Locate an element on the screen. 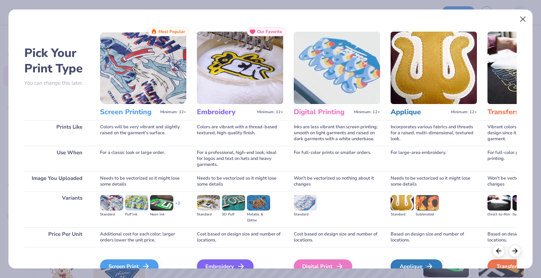 This screenshot has width=541, height=278. div: Image You Uploaded is located at coordinates (57, 182).